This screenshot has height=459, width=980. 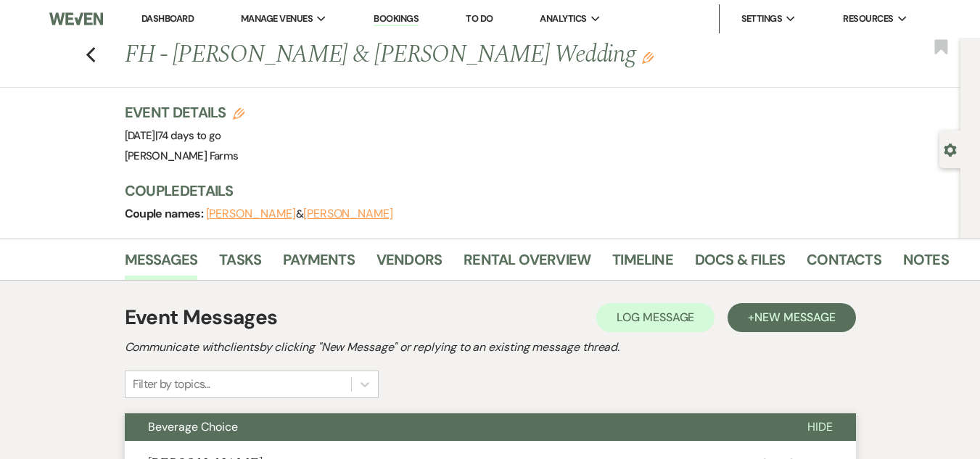 What do you see at coordinates (168, 18) in the screenshot?
I see `a: Dashboard` at bounding box center [168, 18].